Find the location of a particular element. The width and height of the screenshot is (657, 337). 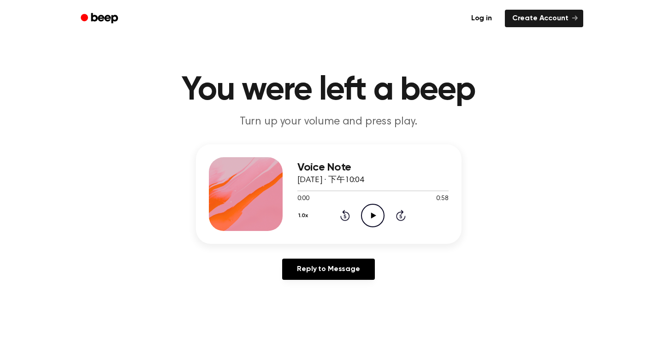

span: 0:00 is located at coordinates (303, 199).